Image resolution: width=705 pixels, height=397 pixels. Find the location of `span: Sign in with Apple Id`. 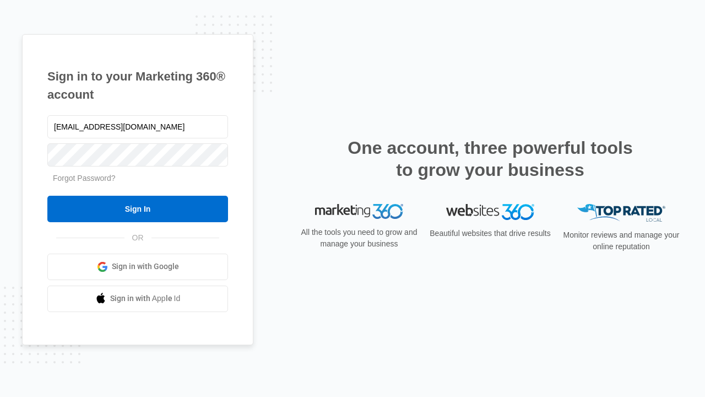

span: Sign in with Apple Id is located at coordinates (145, 298).